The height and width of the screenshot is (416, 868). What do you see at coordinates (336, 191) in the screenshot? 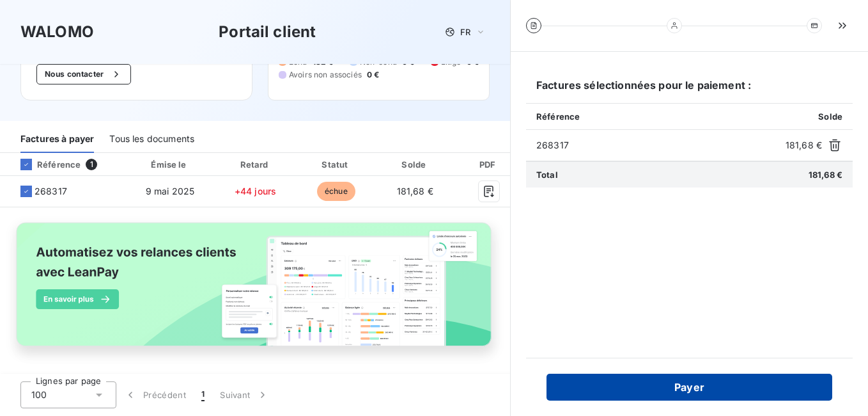
I see `span: échue` at bounding box center [336, 191].